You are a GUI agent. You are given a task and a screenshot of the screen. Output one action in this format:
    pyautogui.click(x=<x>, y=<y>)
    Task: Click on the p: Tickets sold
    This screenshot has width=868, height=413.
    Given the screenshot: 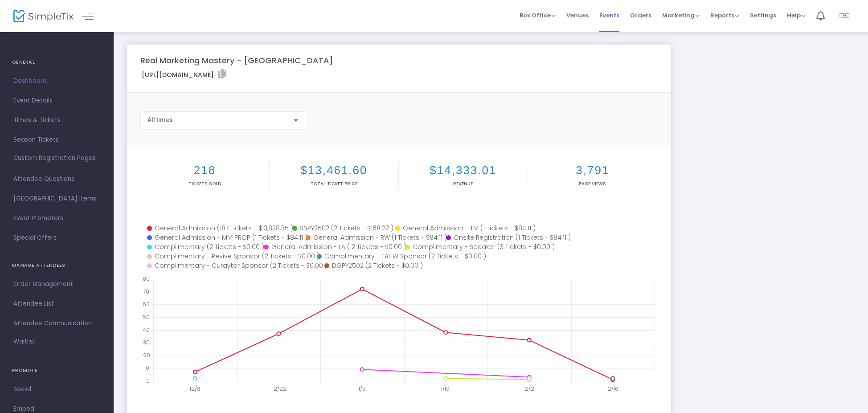 What is the action you would take?
    pyautogui.click(x=205, y=183)
    